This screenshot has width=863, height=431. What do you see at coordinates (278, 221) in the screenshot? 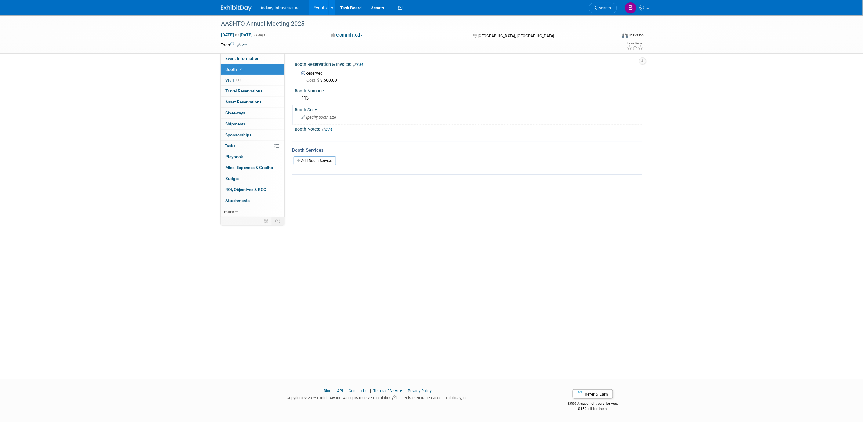
I see `td: Toggle Event Tabs` at bounding box center [278, 221].